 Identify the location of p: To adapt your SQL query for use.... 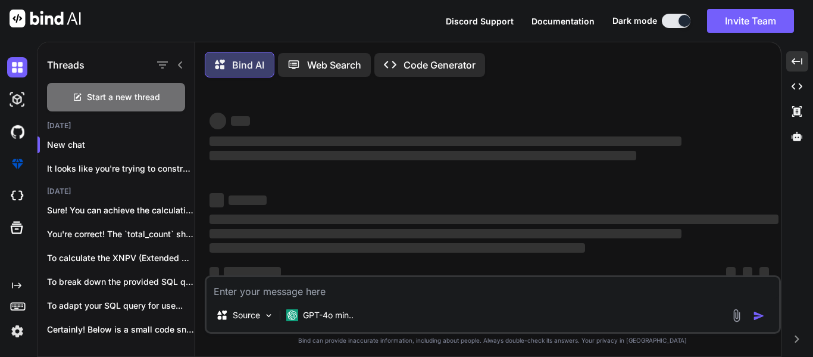
(121, 305).